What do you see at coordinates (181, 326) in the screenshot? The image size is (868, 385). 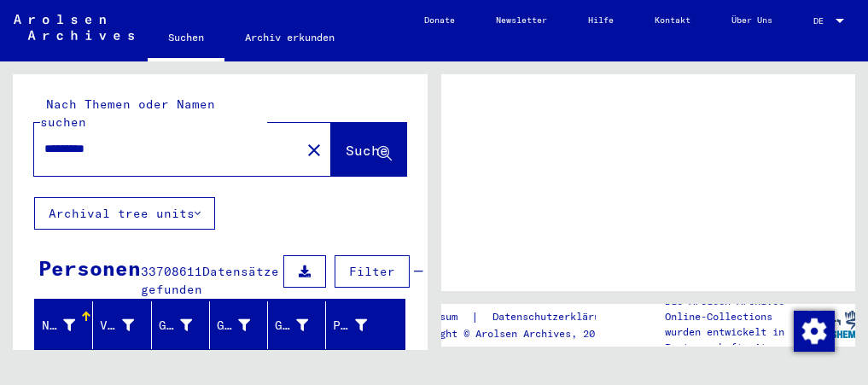 I see `mat-header-cell: Geburtsname` at bounding box center [181, 326].